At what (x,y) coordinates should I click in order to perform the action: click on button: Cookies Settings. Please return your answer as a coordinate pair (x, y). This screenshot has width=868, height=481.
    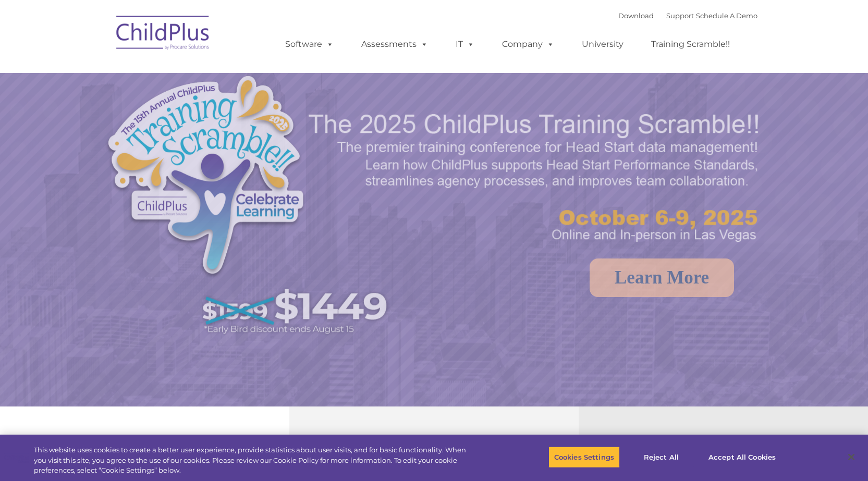
    Looking at the image, I should click on (584, 457).